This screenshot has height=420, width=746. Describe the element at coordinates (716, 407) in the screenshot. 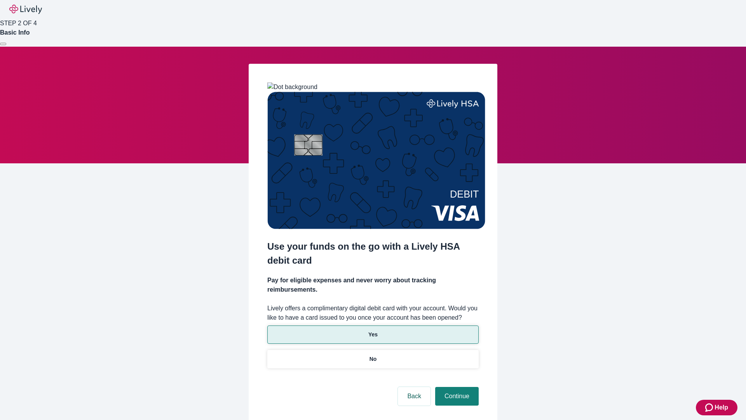

I see `button: Zendesk support iconHelp` at that location.